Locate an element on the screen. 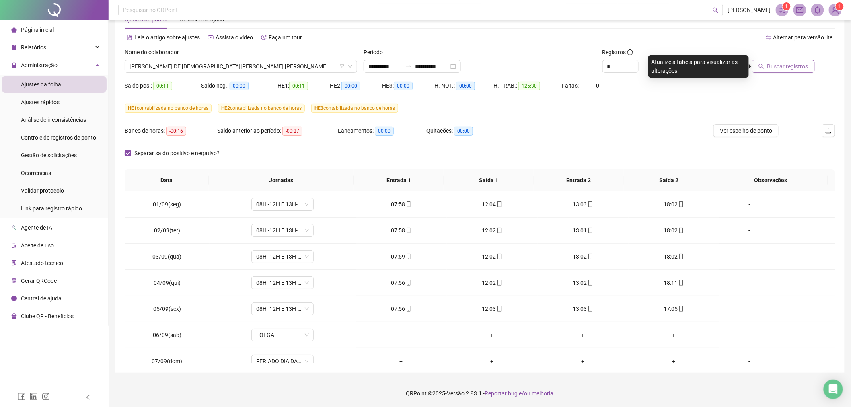 This screenshot has height=407, width=851. div: Open Intercom Messenger is located at coordinates (833, 389).